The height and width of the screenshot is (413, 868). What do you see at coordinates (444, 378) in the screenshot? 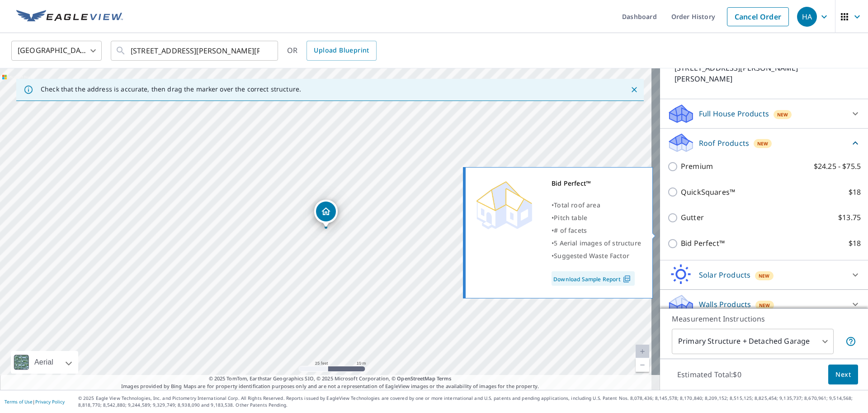
I see `a: Terms` at bounding box center [444, 378].